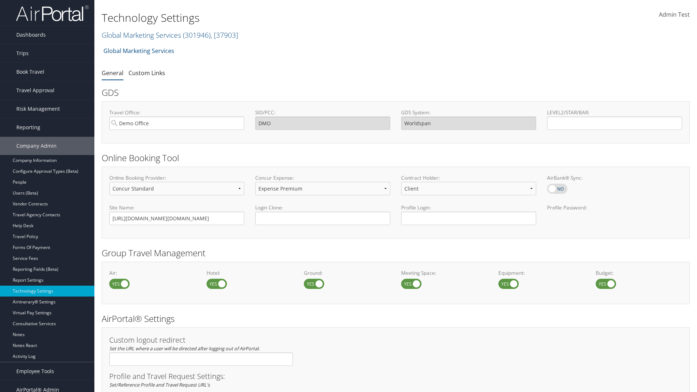 Image resolution: width=697 pixels, height=392 pixels. What do you see at coordinates (159, 385) in the screenshot?
I see `em: Set/Reference Profile and Travel Request URL's` at bounding box center [159, 385].